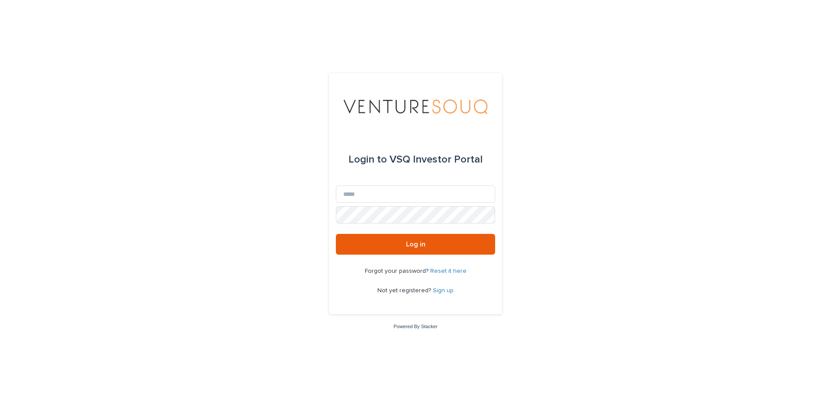  What do you see at coordinates (415, 244) in the screenshot?
I see `span: Log in` at bounding box center [415, 244].